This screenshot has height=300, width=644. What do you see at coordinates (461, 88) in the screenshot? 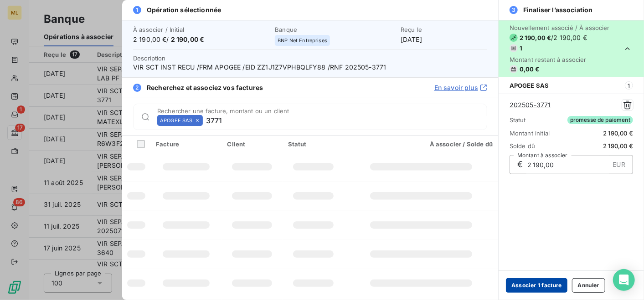
I see `a: En savoir plus` at bounding box center [461, 88].